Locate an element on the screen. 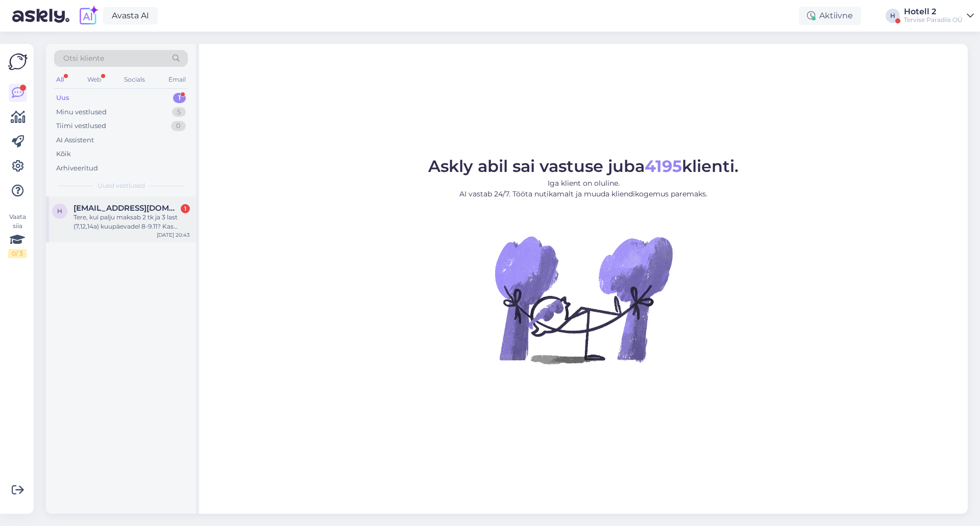 The width and height of the screenshot is (980, 526). span: Otsi kliente is located at coordinates (84, 58).